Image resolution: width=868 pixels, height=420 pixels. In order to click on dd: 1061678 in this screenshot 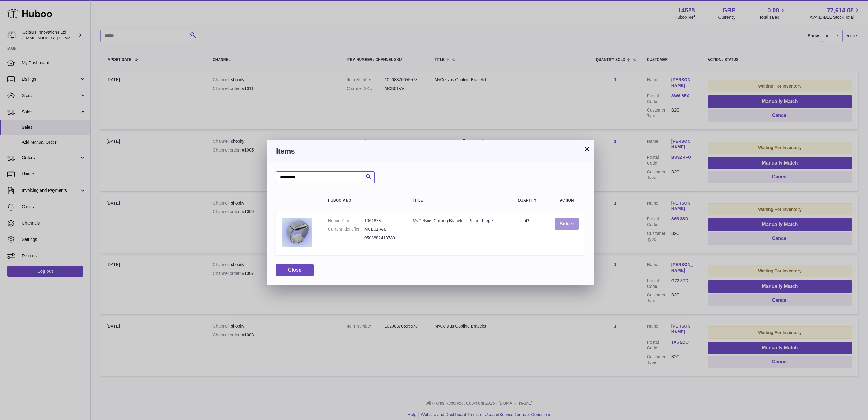, I will do `click(382, 221)`.